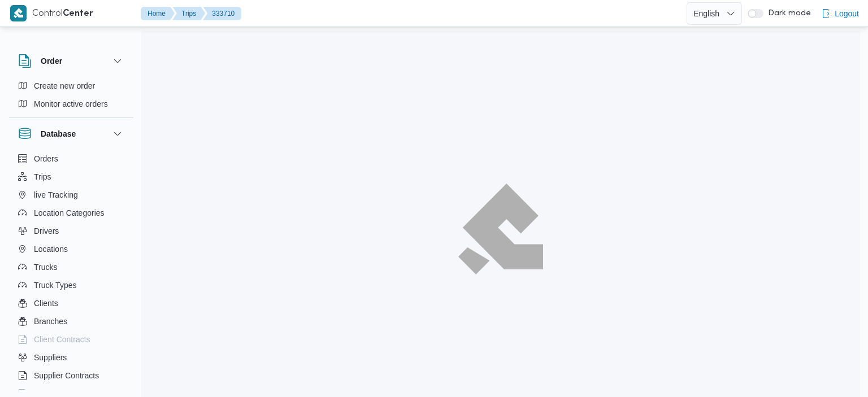 The width and height of the screenshot is (868, 397). What do you see at coordinates (46, 231) in the screenshot?
I see `span: Drivers` at bounding box center [46, 231].